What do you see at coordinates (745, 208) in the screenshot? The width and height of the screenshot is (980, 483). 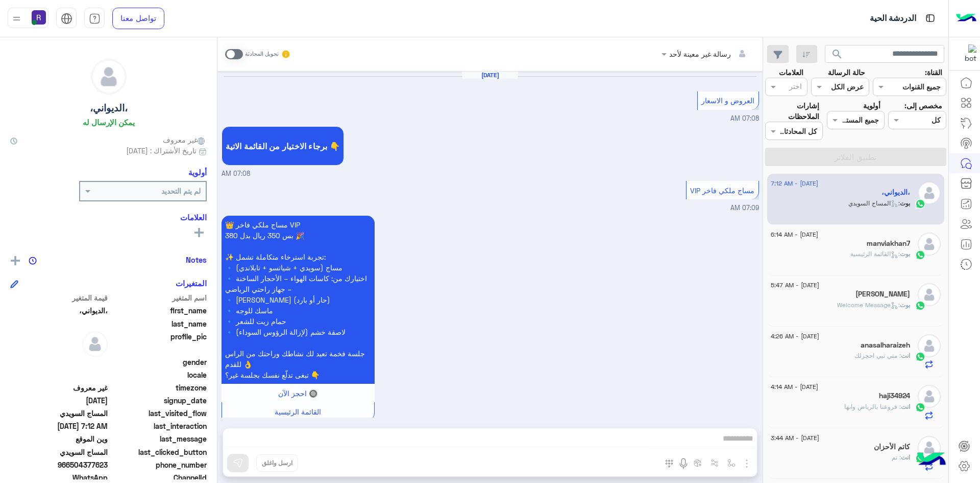 I see `span: 07:09 AM` at bounding box center [745, 208].